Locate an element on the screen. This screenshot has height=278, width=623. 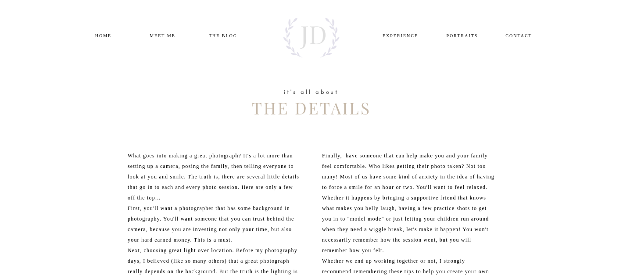
nav: EXPERIENCE is located at coordinates (400, 35).